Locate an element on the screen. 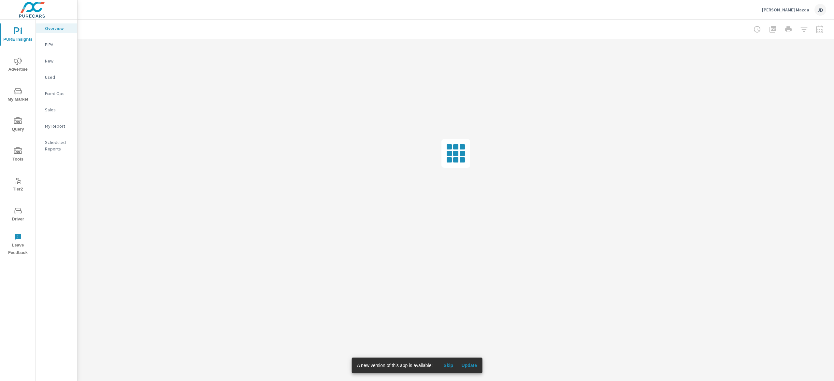  span: PURE Insights is located at coordinates (18, 35).